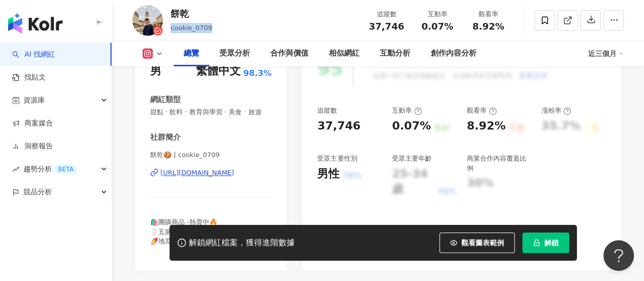  What do you see at coordinates (386, 26) in the screenshot?
I see `span: 37,746` at bounding box center [386, 26].